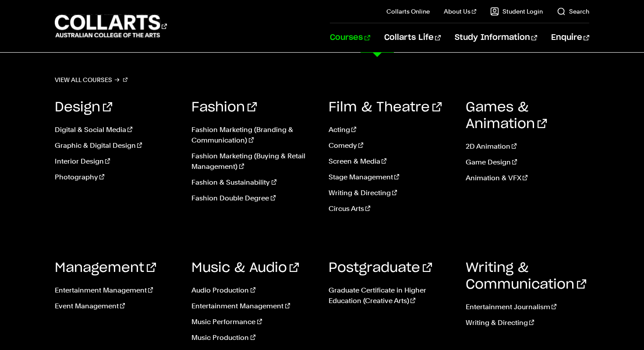 The image size is (644, 350). What do you see at coordinates (413, 37) in the screenshot?
I see `a: Collarts Life` at bounding box center [413, 37].